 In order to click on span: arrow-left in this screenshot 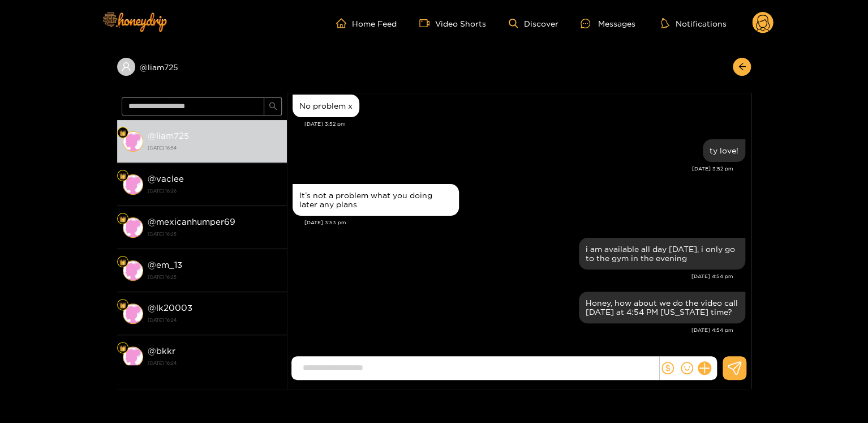, I will do `click(742, 67)`.